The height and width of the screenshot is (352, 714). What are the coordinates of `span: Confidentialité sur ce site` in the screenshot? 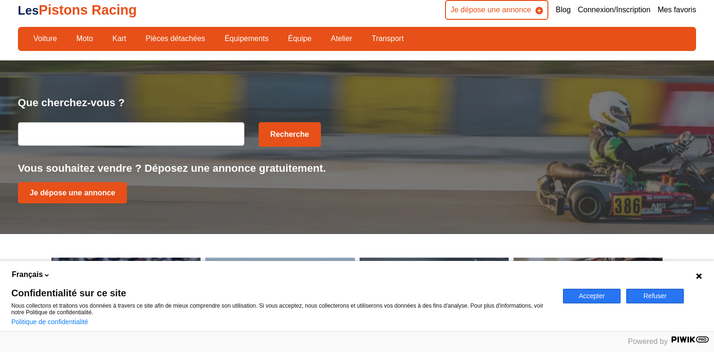 It's located at (281, 293).